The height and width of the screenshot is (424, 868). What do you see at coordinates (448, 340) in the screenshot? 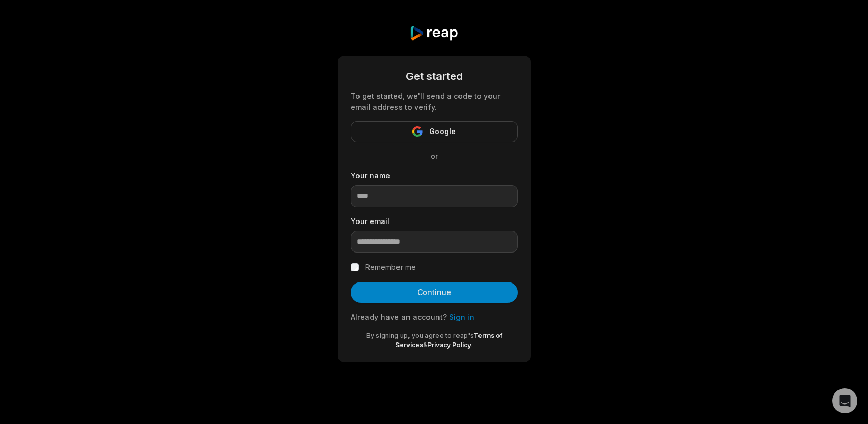
I see `a: Terms of Services` at bounding box center [448, 340].